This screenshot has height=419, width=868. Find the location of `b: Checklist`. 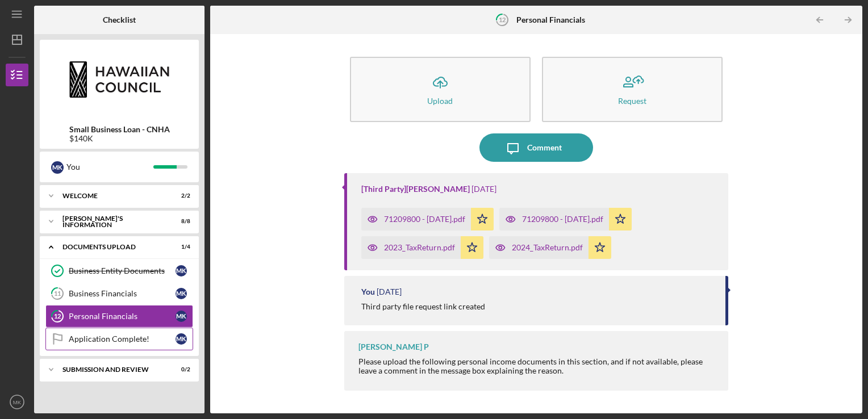

b: Checklist is located at coordinates (119, 20).